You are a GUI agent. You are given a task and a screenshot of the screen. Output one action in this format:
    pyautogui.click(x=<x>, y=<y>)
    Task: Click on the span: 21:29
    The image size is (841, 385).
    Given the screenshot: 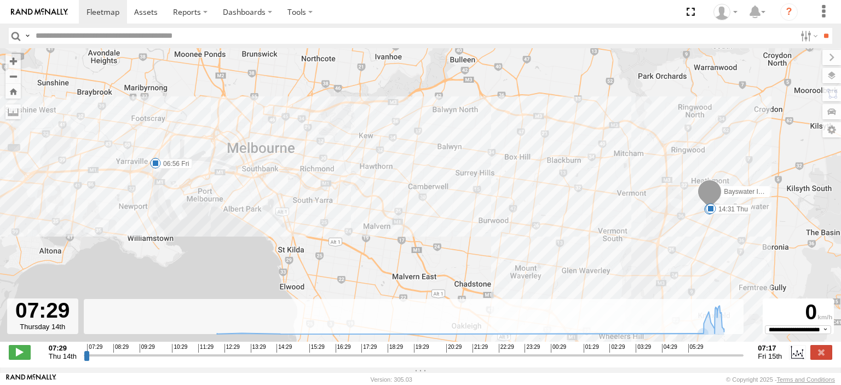 What is the action you would take?
    pyautogui.click(x=480, y=348)
    